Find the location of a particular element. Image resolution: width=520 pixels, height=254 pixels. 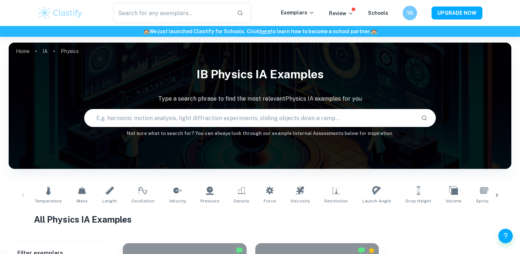

img: Clastify logo is located at coordinates (60, 13).